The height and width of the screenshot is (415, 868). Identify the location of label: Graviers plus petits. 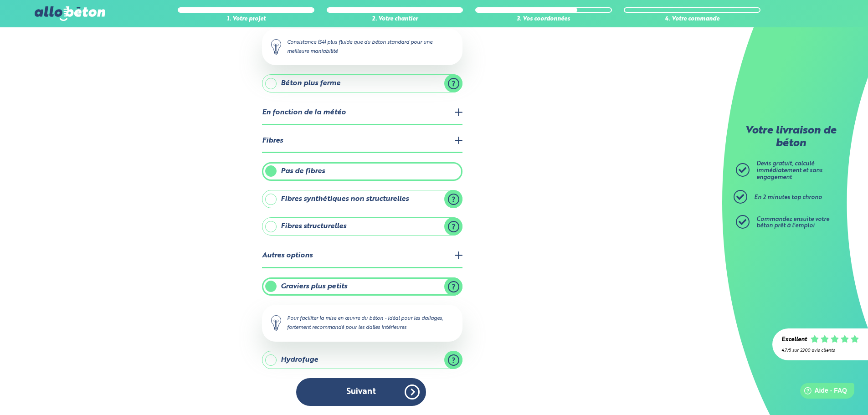
(362, 287).